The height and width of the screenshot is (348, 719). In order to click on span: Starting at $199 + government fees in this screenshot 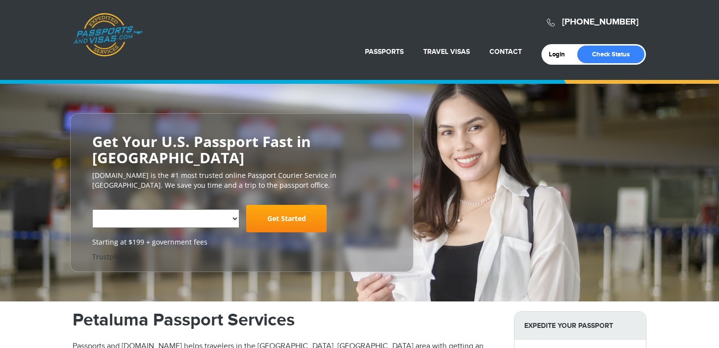, I will do `click(242, 242)`.